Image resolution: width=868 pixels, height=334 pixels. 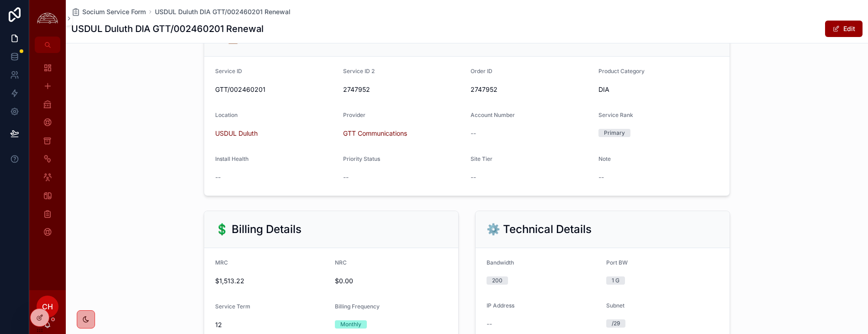 I want to click on span: IP Address, so click(x=500, y=305).